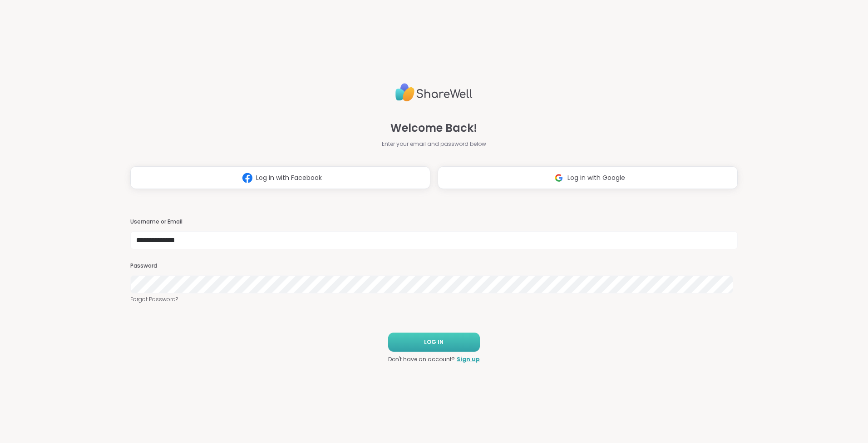 Image resolution: width=868 pixels, height=443 pixels. Describe the element at coordinates (434, 144) in the screenshot. I see `span: Enter your email and password below` at that location.